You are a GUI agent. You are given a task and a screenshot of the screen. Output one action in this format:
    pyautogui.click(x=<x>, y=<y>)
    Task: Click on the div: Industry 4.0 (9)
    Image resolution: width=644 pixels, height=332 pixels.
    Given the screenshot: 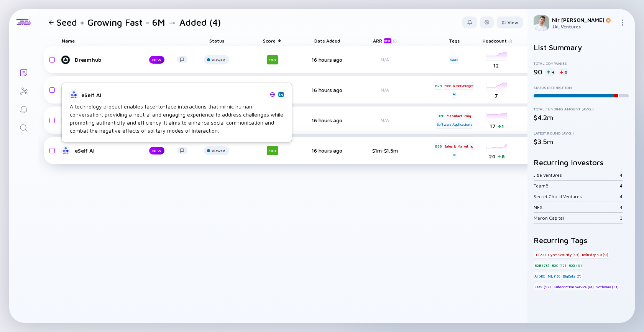 What is the action you would take?
    pyautogui.click(x=595, y=255)
    